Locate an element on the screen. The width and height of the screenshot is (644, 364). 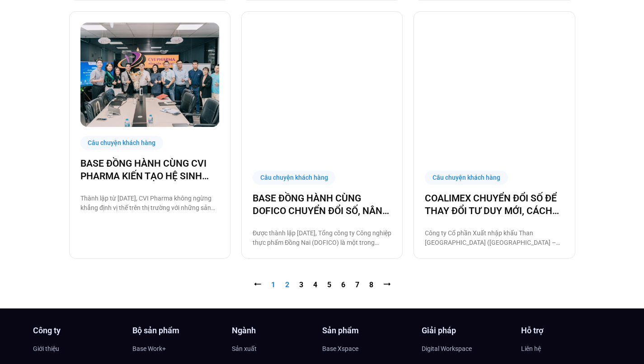
a: 3 is located at coordinates (301, 285).